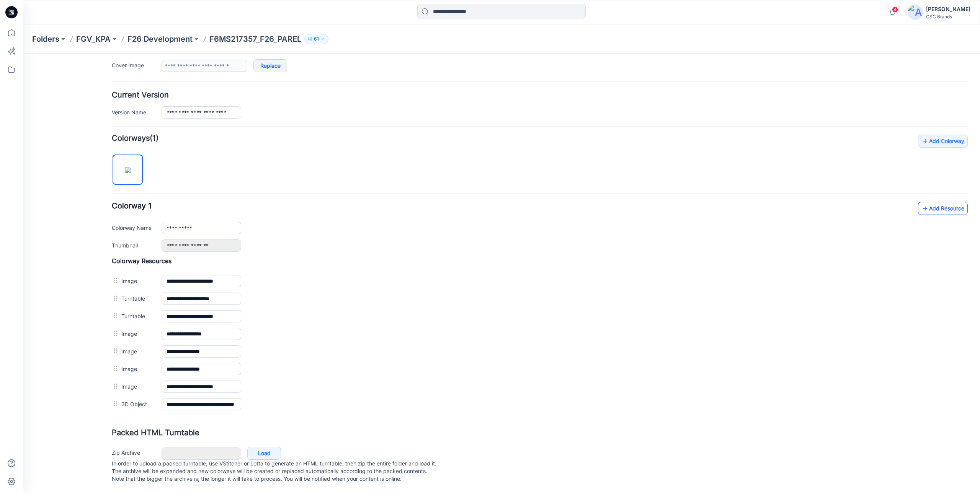 This screenshot has width=980, height=493. Describe the element at coordinates (114, 350) in the screenshot. I see `label: 3D Object` at that location.